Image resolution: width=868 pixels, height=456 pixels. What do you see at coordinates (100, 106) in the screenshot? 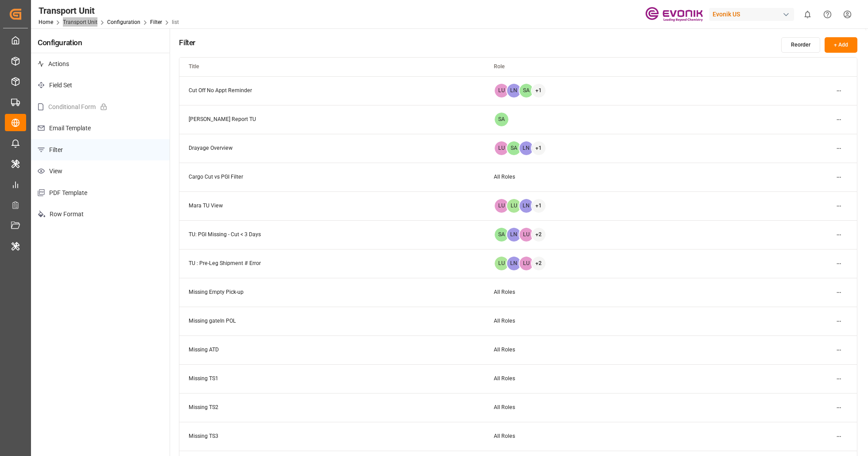
I see `p: Conditional Form` at bounding box center [100, 106].